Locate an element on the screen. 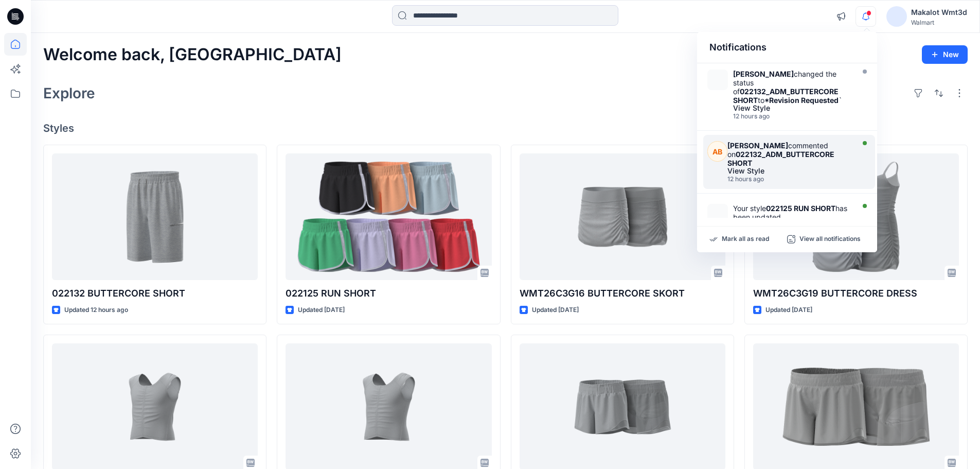 Image resolution: width=980 pixels, height=469 pixels. div: Walmart is located at coordinates (939, 22).